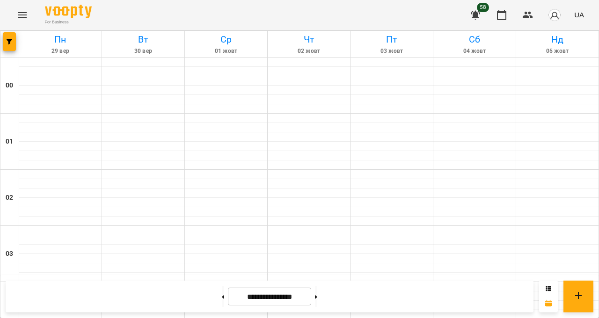 This screenshot has width=599, height=318. Describe the element at coordinates (9, 86) in the screenshot. I see `h6: 00` at that location.